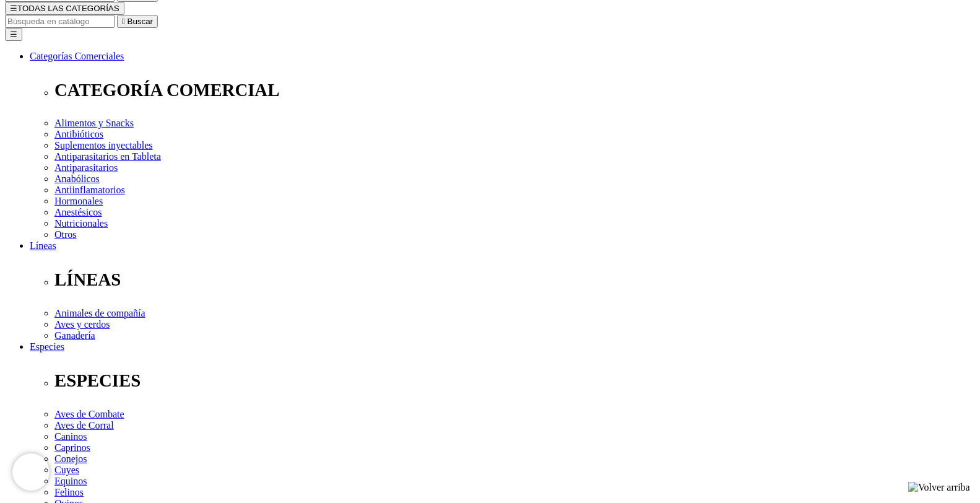  Describe the element at coordinates (104, 145) in the screenshot. I see `span: Suplementos inyectables` at that location.